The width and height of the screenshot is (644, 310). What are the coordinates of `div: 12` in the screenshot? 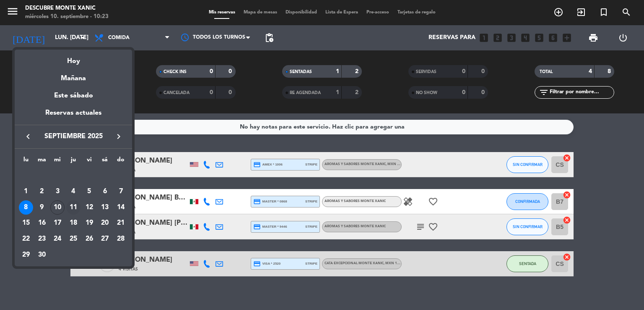 It's located at (90, 208).